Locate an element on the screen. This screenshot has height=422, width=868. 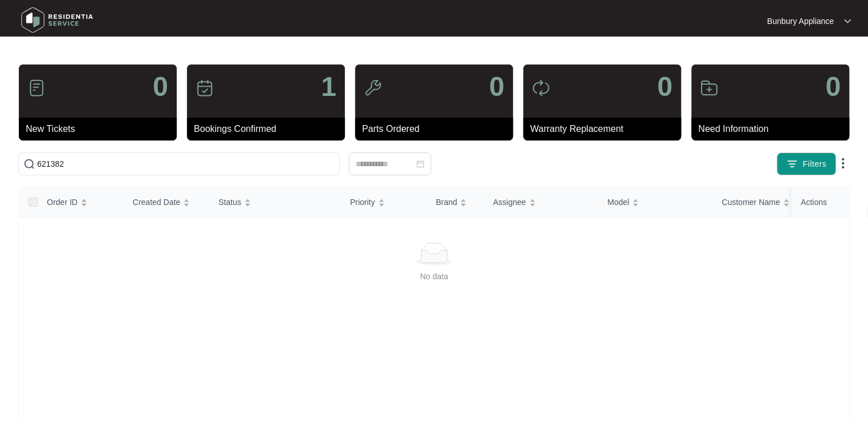
th: Assignee is located at coordinates (541, 202).